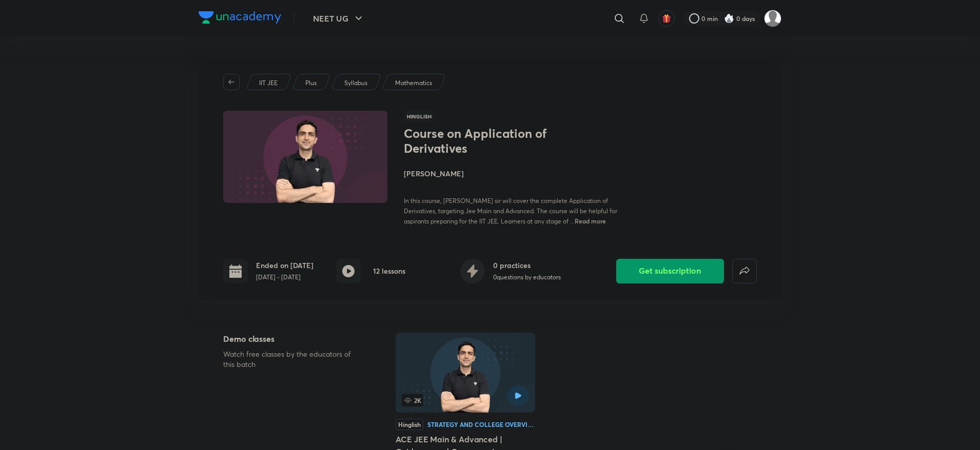 Image resolution: width=980 pixels, height=450 pixels. I want to click on a: Company Logo, so click(240, 19).